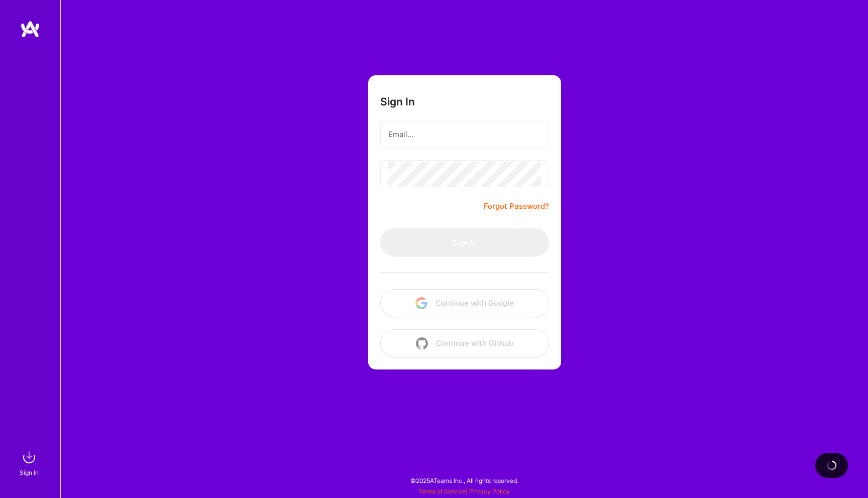 This screenshot has height=498, width=868. What do you see at coordinates (30, 462) in the screenshot?
I see `a: sign inSign In` at bounding box center [30, 462].